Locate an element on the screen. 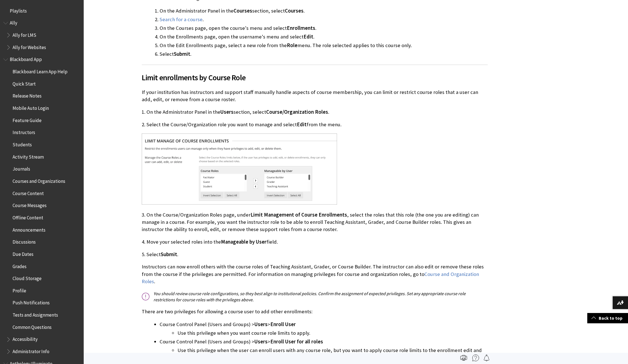  span: Grades is located at coordinates (19, 265).